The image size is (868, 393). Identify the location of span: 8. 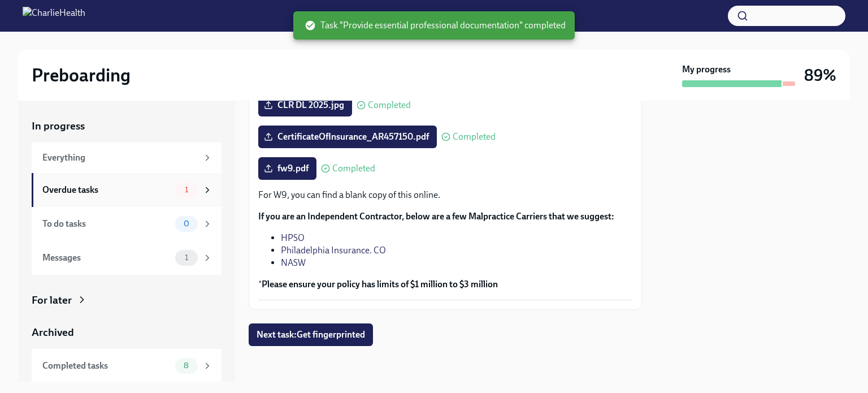
(186, 365).